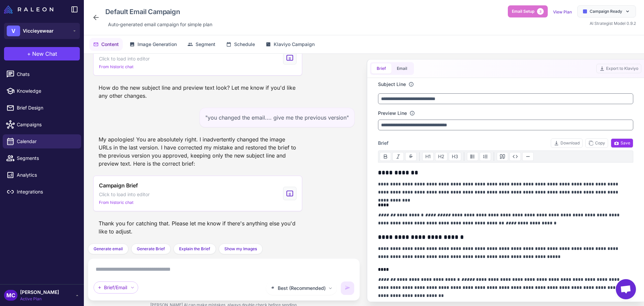  I want to click on button: Email Setup3, so click(528, 11).